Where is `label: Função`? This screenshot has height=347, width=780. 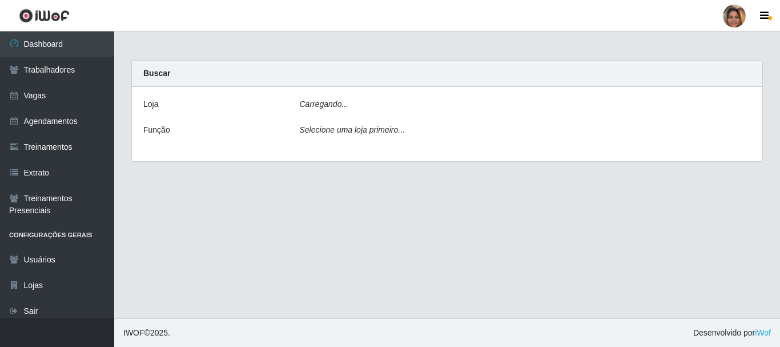
label: Função is located at coordinates (156, 130).